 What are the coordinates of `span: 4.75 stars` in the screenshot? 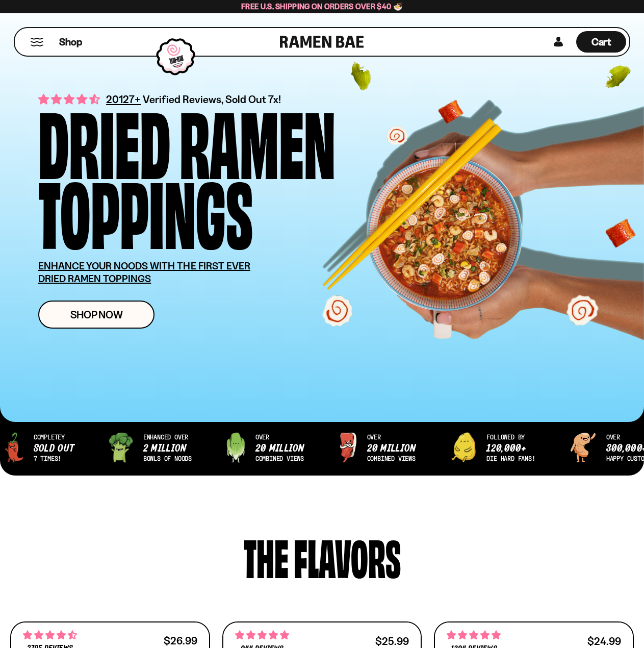 It's located at (262, 636).